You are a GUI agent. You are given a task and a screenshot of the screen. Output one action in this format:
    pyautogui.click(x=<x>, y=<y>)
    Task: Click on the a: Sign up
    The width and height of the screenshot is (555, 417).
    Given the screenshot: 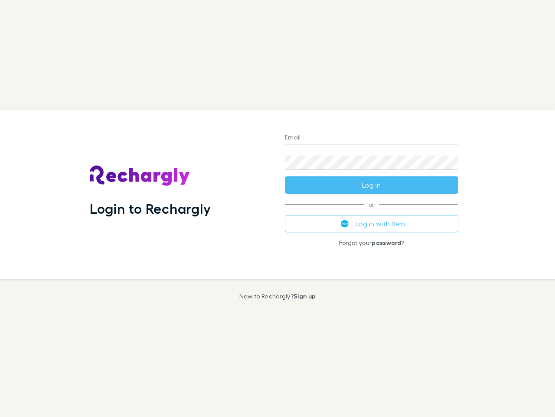 What is the action you would take?
    pyautogui.click(x=305, y=295)
    